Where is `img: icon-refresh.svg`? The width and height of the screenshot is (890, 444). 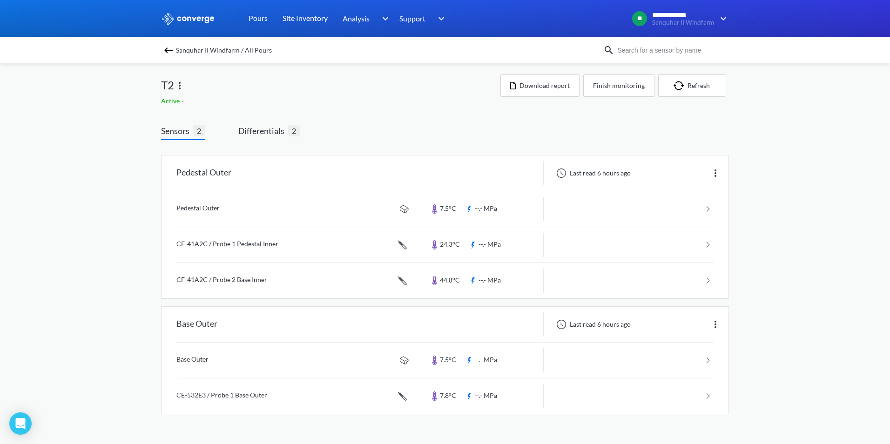 img: icon-refresh.svg is located at coordinates (681, 86).